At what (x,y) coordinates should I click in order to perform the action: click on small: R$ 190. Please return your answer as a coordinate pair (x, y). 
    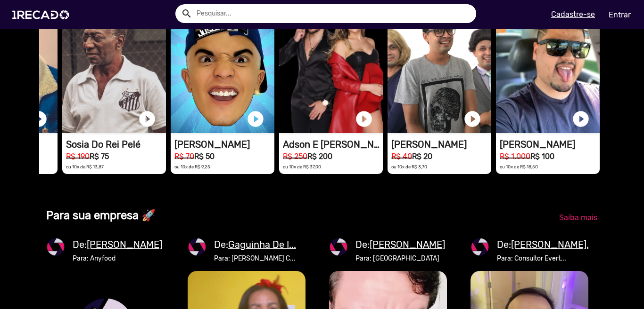
    Looking at the image, I should click on (78, 156).